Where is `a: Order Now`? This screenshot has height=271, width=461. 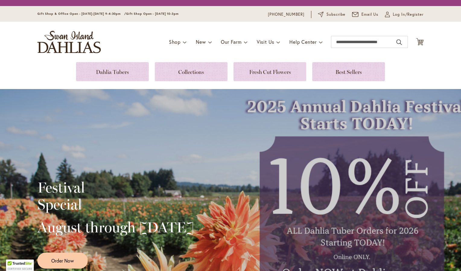 a: Order Now is located at coordinates (63, 261).